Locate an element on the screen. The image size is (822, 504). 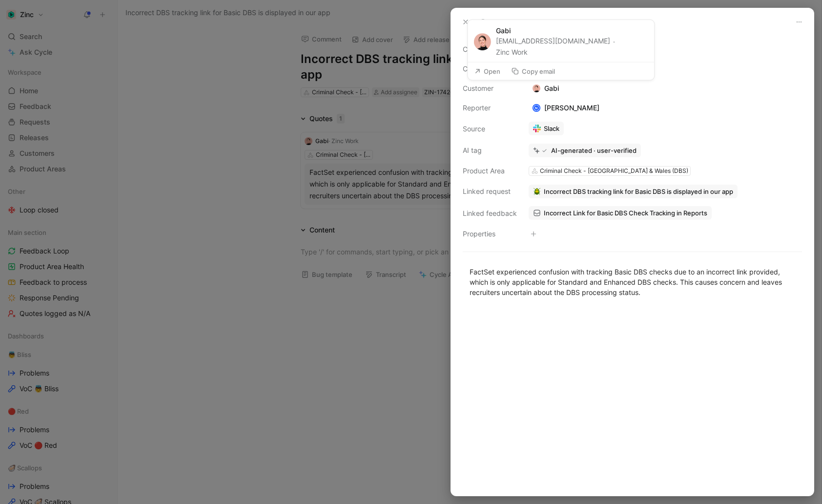
div: Product Area is located at coordinates (490, 171).